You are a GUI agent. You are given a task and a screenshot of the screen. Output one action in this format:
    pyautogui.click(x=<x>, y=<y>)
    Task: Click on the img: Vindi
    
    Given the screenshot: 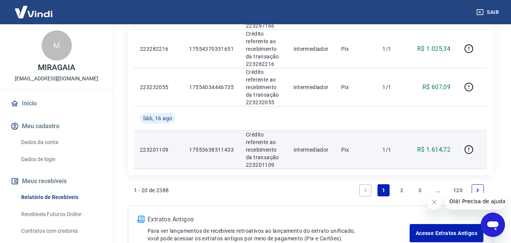 What is the action you would take?
    pyautogui.click(x=34, y=12)
    